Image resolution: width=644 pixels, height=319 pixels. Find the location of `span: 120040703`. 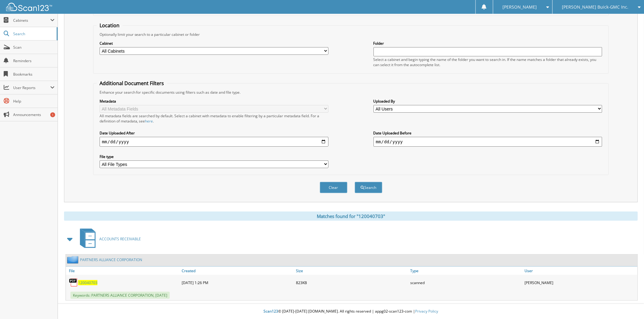

span: 120040703 is located at coordinates (87, 283).